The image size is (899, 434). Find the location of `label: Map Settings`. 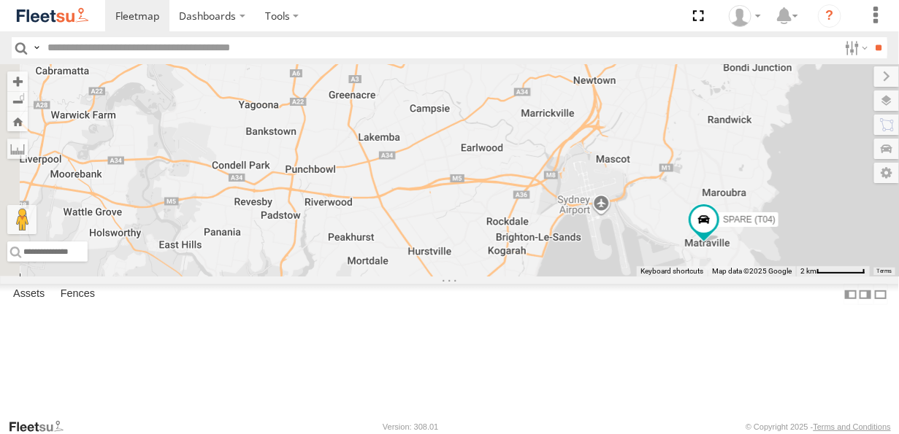

label: Map Settings is located at coordinates (886, 173).